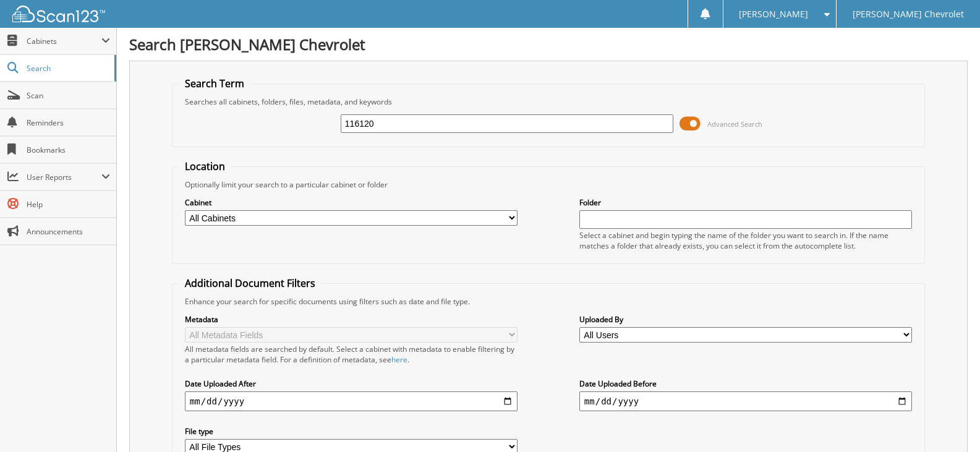 The height and width of the screenshot is (452, 980). What do you see at coordinates (351, 203) in the screenshot?
I see `label: Cabinet` at bounding box center [351, 203].